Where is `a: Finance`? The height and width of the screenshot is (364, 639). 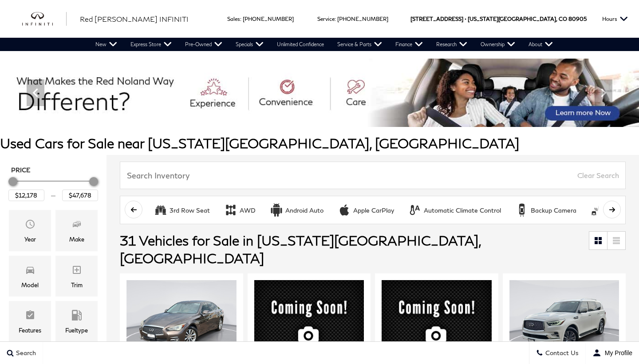
a: Finance is located at coordinates (409, 45).